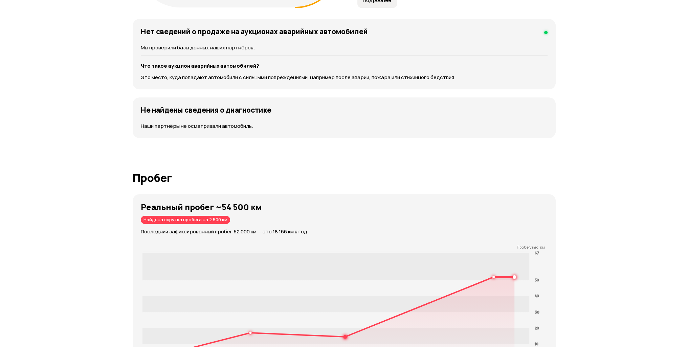 This screenshot has height=347, width=688. Describe the element at coordinates (537, 344) in the screenshot. I see `tspan: 10` at that location.